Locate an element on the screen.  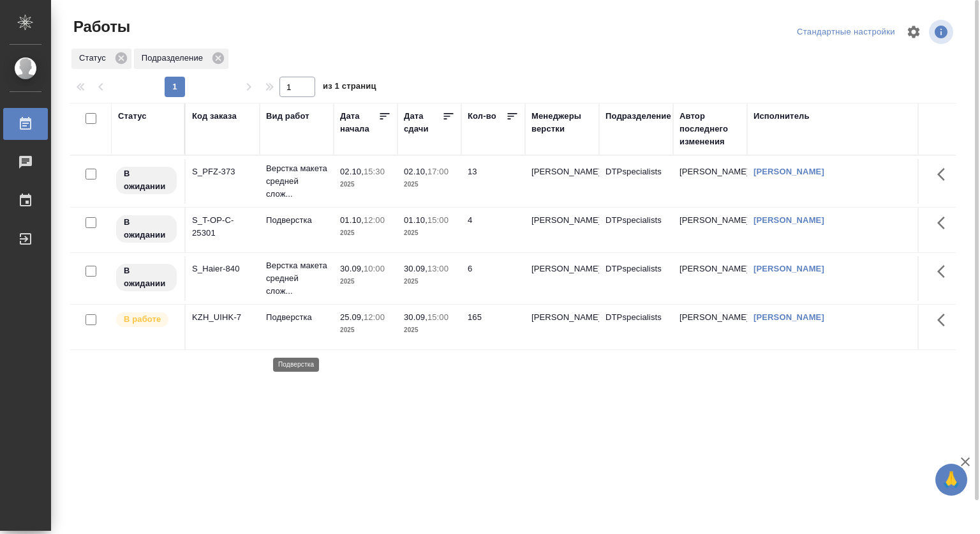
div: Кол-во is located at coordinates (481, 116).